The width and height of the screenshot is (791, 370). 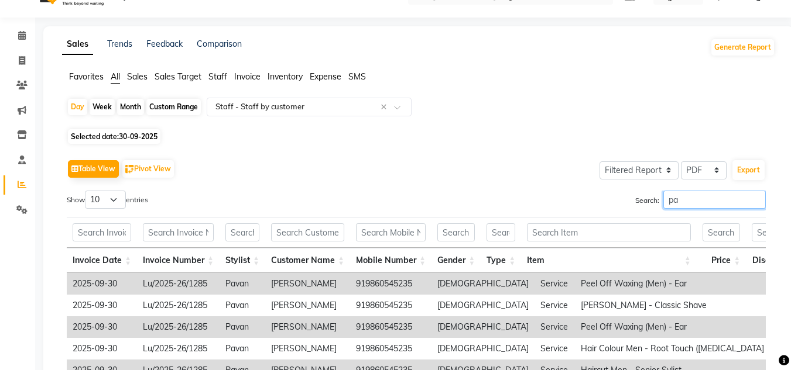 I want to click on a: Sales, so click(x=77, y=44).